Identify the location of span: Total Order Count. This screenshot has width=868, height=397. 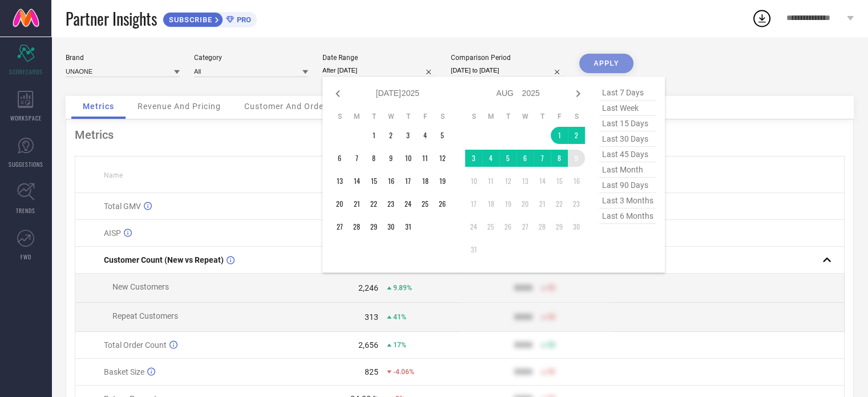
(135, 345).